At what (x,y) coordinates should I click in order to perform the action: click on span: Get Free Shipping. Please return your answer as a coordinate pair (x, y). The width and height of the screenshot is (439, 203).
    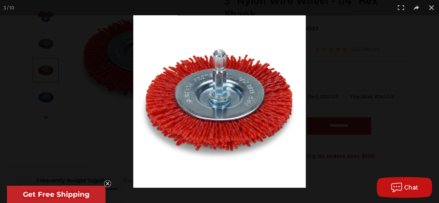
    Looking at the image, I should click on (56, 194).